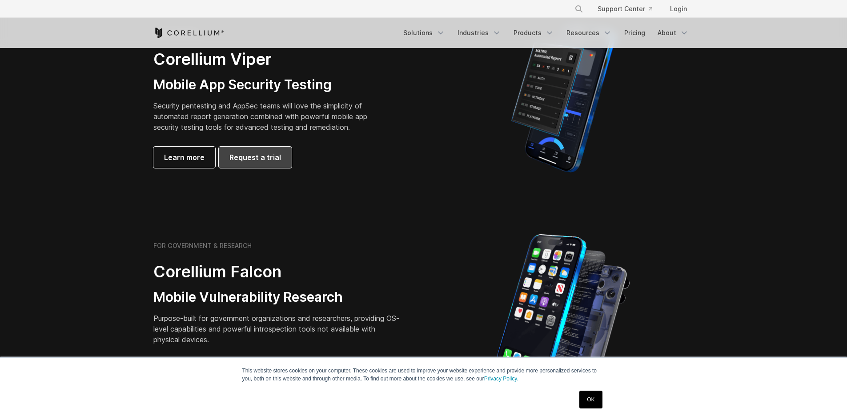  What do you see at coordinates (278, 297) in the screenshot?
I see `h3: Mobile Vulnerability Research` at bounding box center [278, 297].